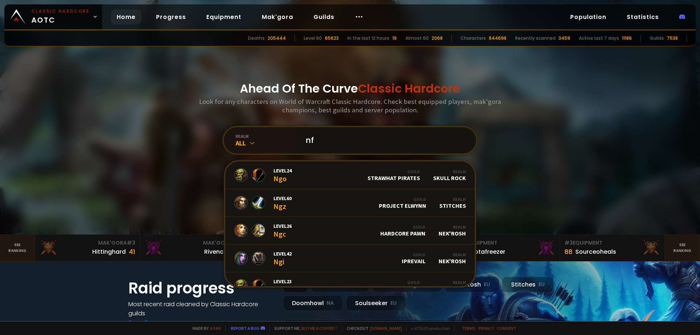 The image size is (700, 335). What do you see at coordinates (683, 248) in the screenshot?
I see `a: Seeranking` at bounding box center [683, 248].